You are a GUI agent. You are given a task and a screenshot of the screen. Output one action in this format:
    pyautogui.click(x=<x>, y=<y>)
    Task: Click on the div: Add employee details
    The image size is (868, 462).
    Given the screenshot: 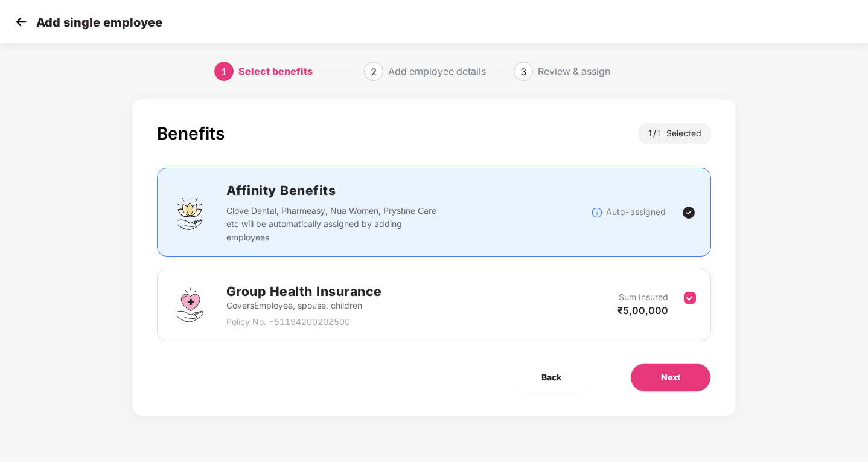 What is the action you would take?
    pyautogui.click(x=437, y=71)
    